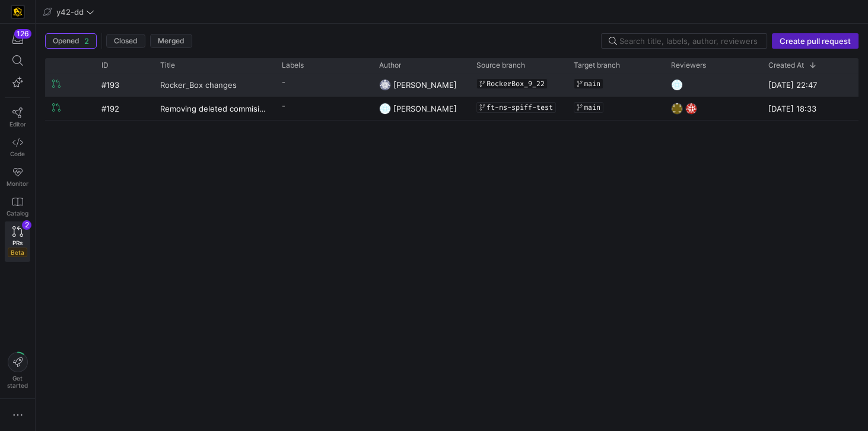 The height and width of the screenshot is (431, 868). What do you see at coordinates (214, 85) in the screenshot?
I see `a: Rocker_Box changes` at bounding box center [214, 85].